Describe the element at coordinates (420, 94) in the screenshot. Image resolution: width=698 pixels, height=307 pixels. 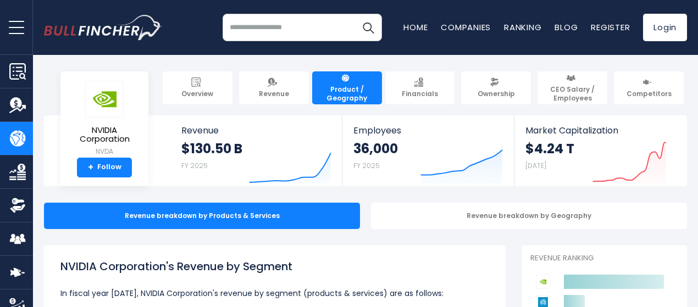
I see `span: Financials` at that location.